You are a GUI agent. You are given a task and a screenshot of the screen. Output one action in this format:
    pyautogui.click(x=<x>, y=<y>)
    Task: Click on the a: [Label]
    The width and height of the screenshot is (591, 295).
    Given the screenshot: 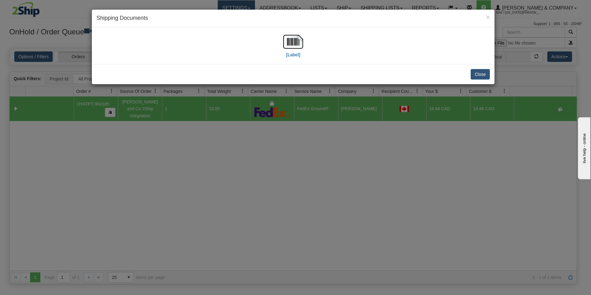 What is the action you would take?
    pyautogui.click(x=293, y=48)
    